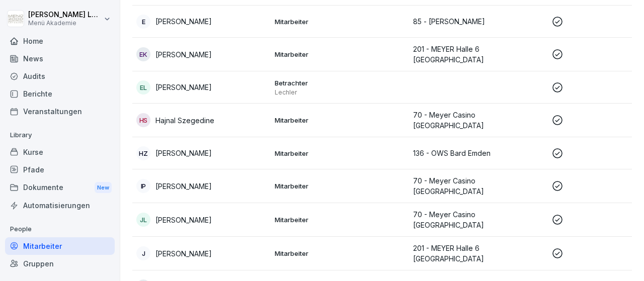  What do you see at coordinates (143, 219) in the screenshot?
I see `div: JL` at bounding box center [143, 219].